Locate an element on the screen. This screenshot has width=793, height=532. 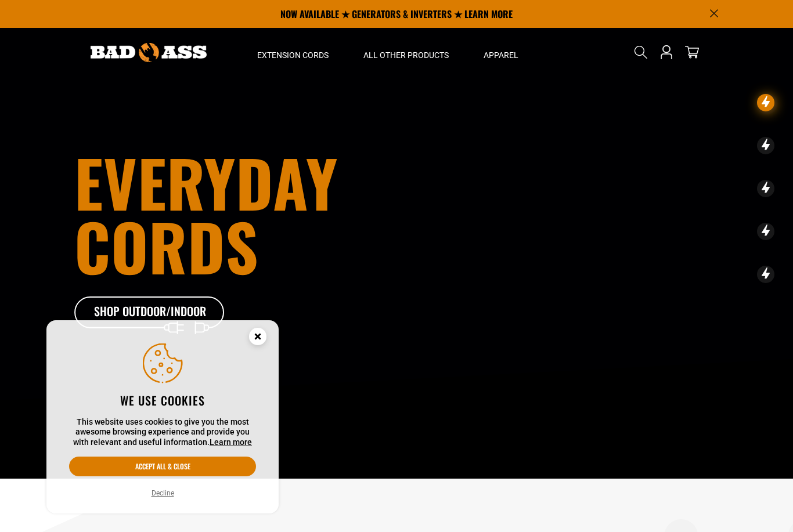
h2: We use cookies is located at coordinates (163, 400).